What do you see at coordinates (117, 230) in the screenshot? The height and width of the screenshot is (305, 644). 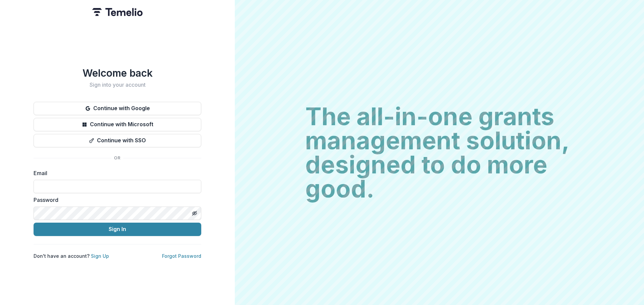 I see `button: Sign In` at bounding box center [117, 230].